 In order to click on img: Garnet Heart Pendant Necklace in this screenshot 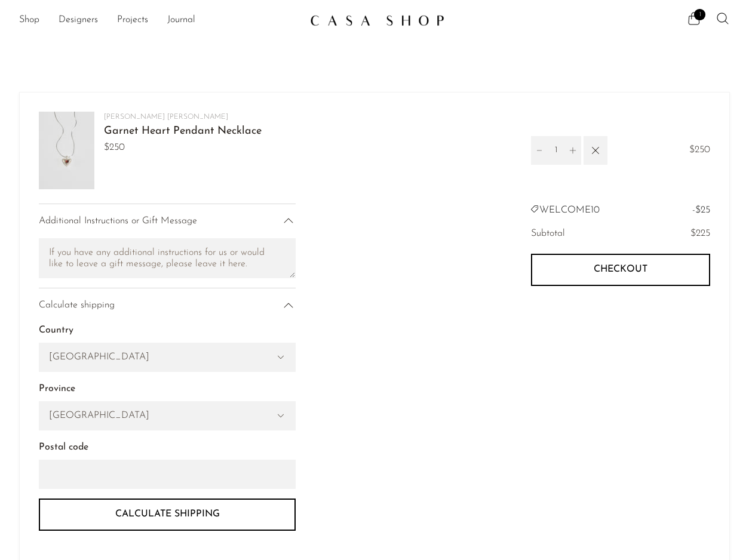, I will do `click(66, 151)`.